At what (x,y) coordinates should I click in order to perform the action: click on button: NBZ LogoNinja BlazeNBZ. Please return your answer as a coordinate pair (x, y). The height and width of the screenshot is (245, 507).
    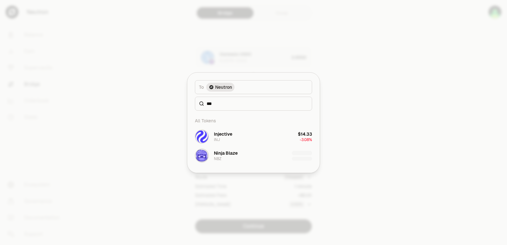
    Looking at the image, I should click on (254, 156).